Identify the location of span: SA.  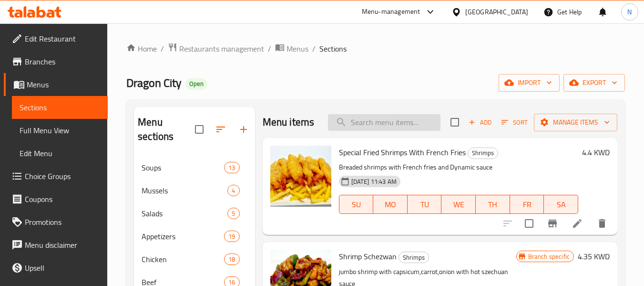
(561, 204).